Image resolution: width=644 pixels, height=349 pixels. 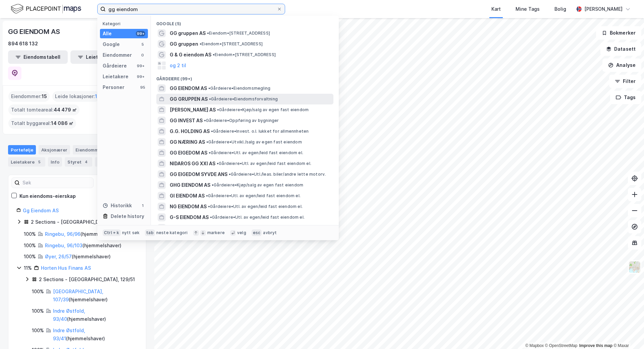 I want to click on span: Gårdeiere • Utvikl./salg av egen fast eiendom, so click(x=254, y=142).